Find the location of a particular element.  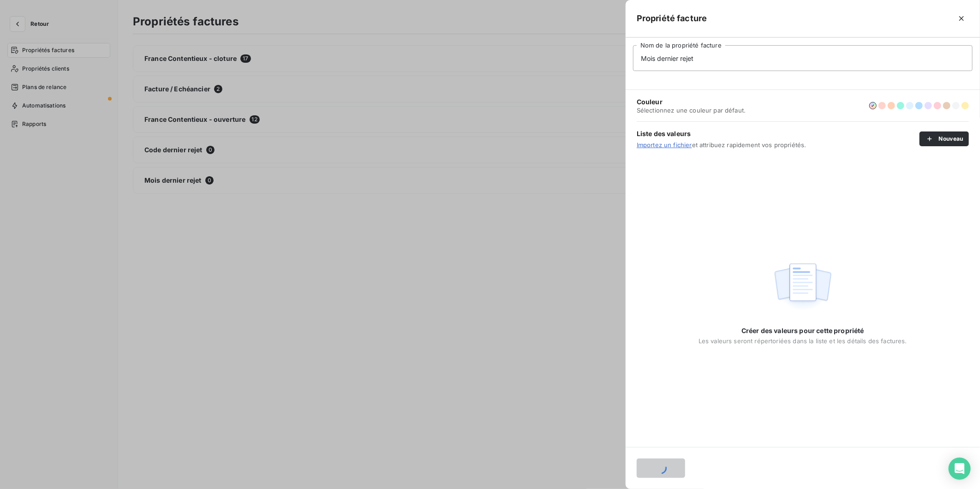

img: Empty state is located at coordinates (803, 287).